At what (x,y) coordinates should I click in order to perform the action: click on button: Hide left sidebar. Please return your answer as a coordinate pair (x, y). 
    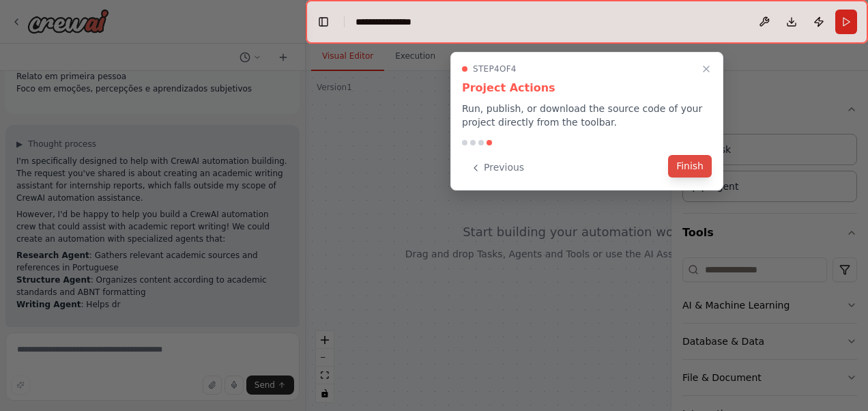
    Looking at the image, I should click on (324, 22).